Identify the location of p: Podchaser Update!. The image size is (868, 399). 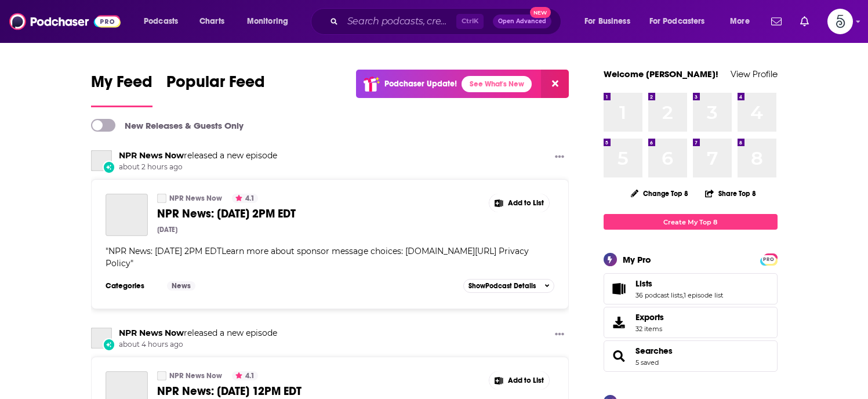
(420, 83).